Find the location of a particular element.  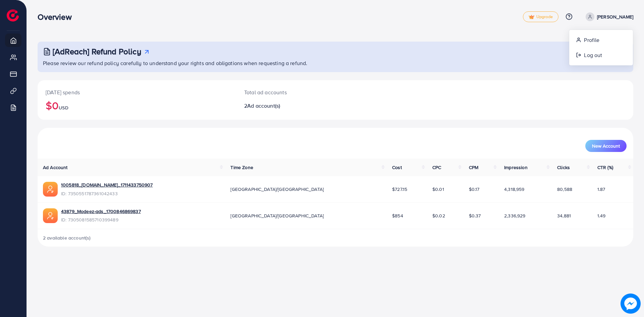

span: $727.15 is located at coordinates (400, 190).